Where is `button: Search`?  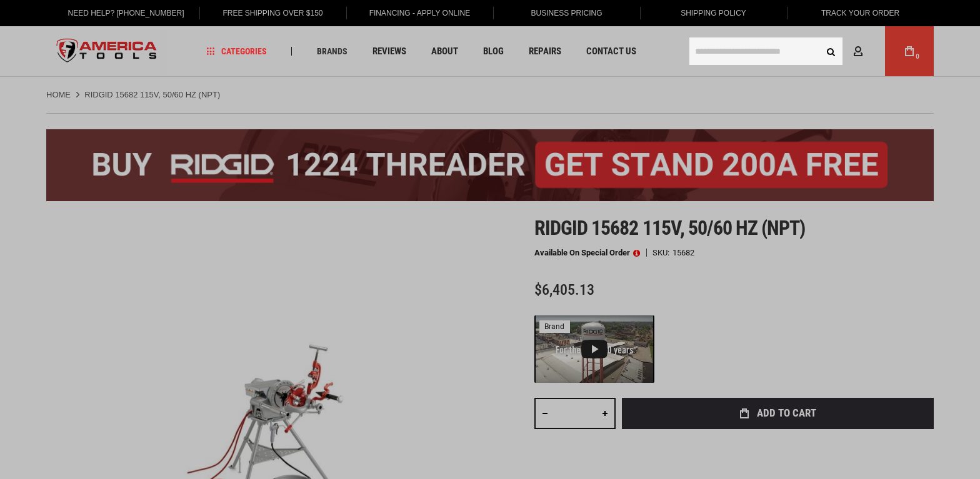
button: Search is located at coordinates (831, 52).